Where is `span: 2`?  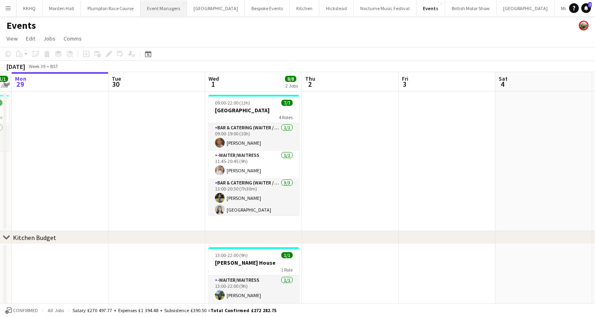 span: 2 is located at coordinates (310, 84).